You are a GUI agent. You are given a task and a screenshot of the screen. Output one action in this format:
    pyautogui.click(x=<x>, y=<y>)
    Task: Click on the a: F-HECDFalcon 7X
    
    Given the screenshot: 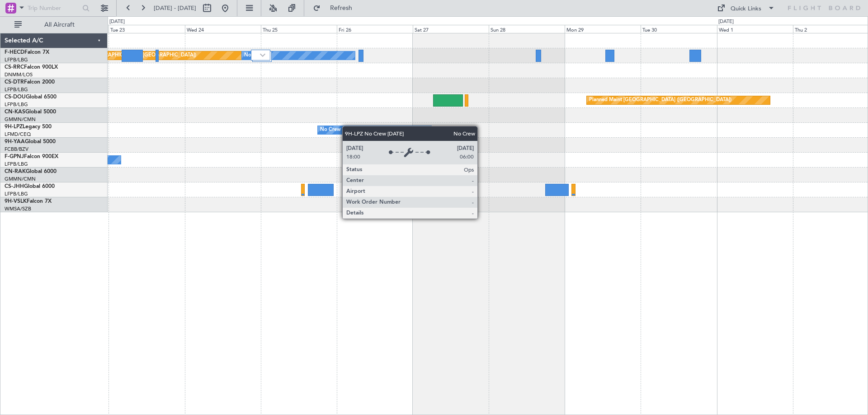 What is the action you would take?
    pyautogui.click(x=27, y=52)
    